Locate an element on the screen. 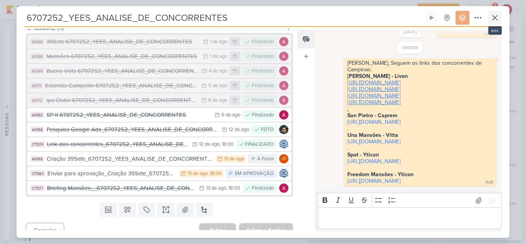 Image resolution: width=526 pixels, height=244 pixels. button: CT1374 Link dos concorrentes_6707252_YEES_ANALISE_DE_CONCORRENTES 12 de ago , 18:00 FINALIZADO is located at coordinates (159, 144).